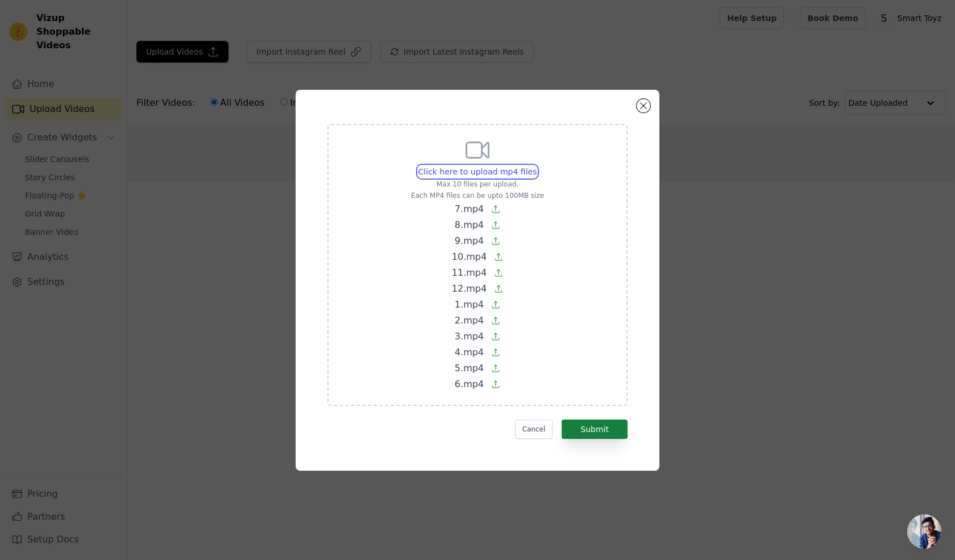  Describe the element at coordinates (469, 272) in the screenshot. I see `span: 11.mp4` at that location.